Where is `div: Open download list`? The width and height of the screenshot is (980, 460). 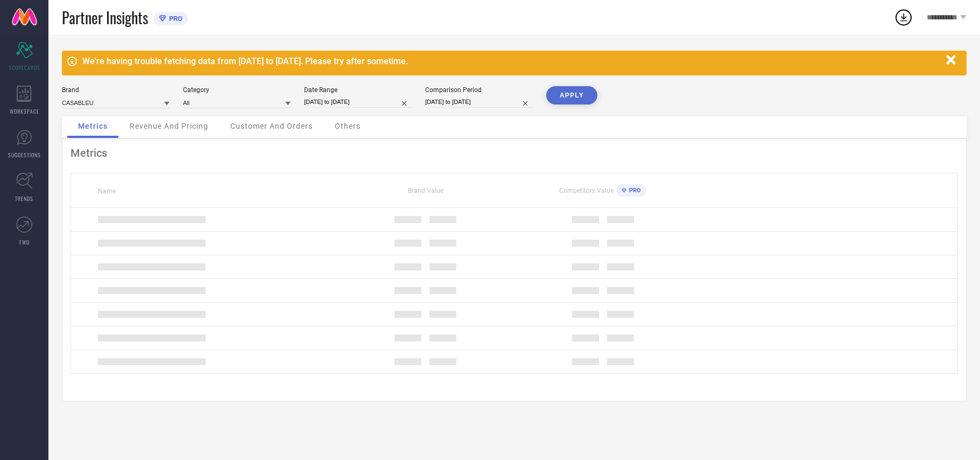 div: Open download list is located at coordinates (904, 17).